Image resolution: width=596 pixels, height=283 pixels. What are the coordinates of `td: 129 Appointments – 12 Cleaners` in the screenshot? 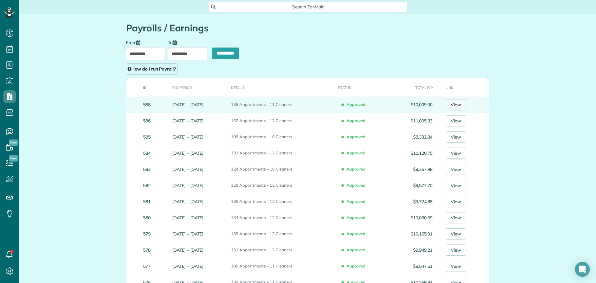 It's located at (282, 185).